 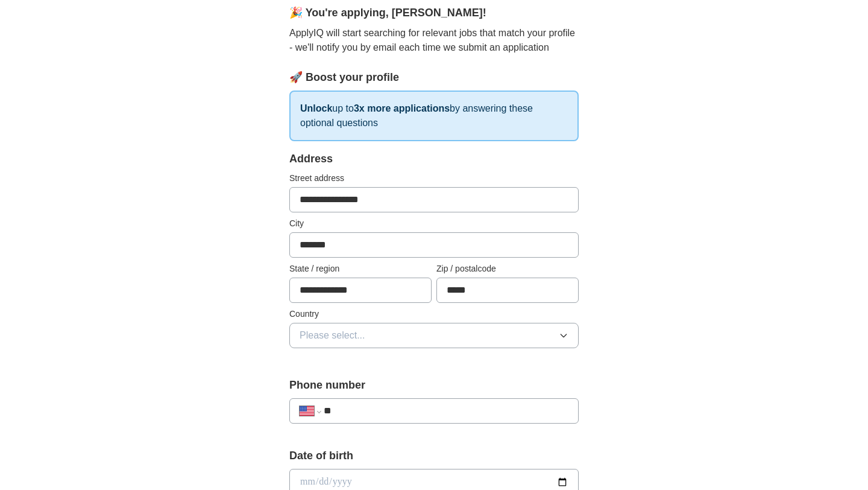 What do you see at coordinates (434, 314) in the screenshot?
I see `label: Country` at bounding box center [434, 314].